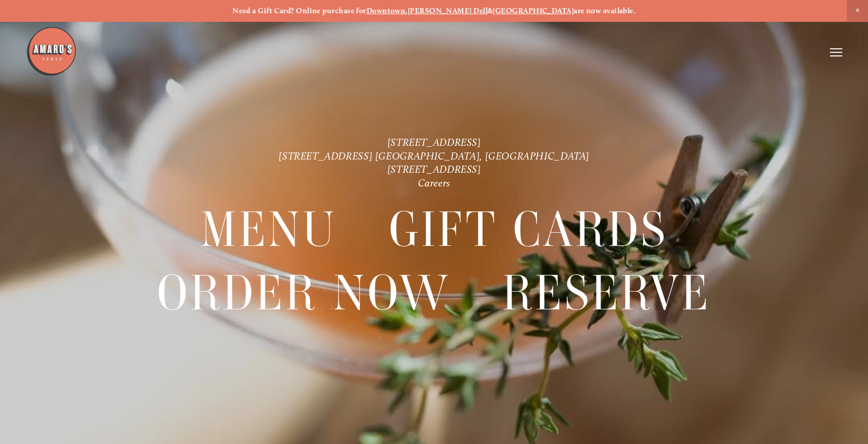 The image size is (868, 444). What do you see at coordinates (386, 11) in the screenshot?
I see `strong: Downtown` at bounding box center [386, 11].